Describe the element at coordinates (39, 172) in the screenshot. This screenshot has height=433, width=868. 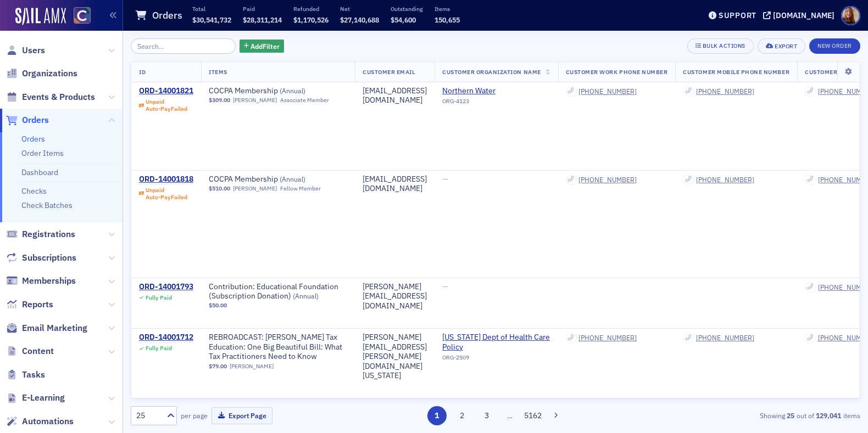
I see `a: Dashboard` at that location.